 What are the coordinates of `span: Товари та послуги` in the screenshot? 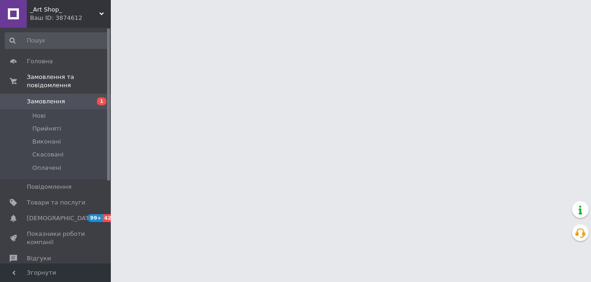 It's located at (56, 203).